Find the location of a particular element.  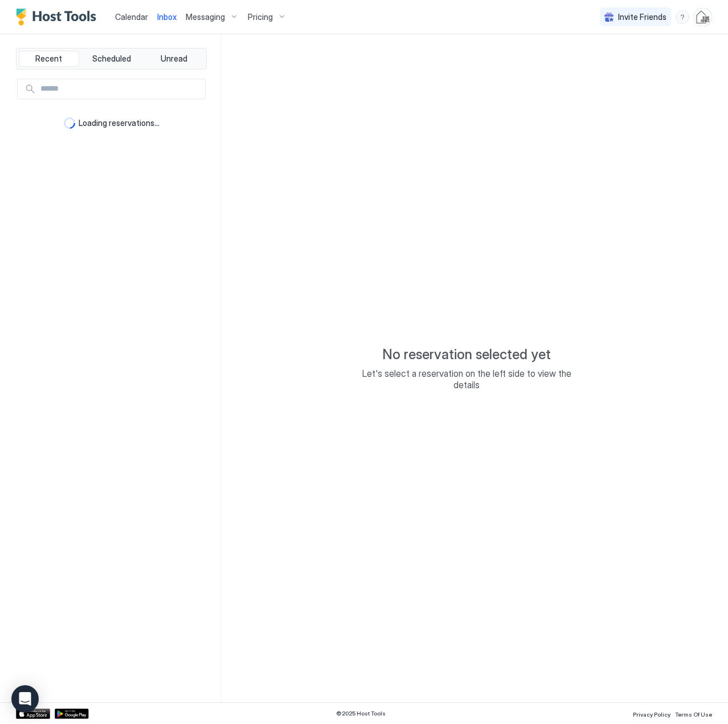

div: Google Play Store is located at coordinates (72, 713).